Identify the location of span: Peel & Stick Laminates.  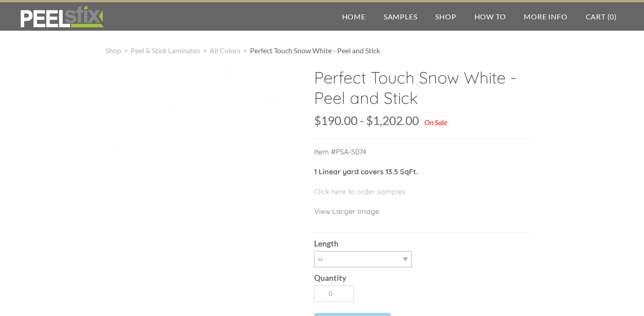
(165, 50).